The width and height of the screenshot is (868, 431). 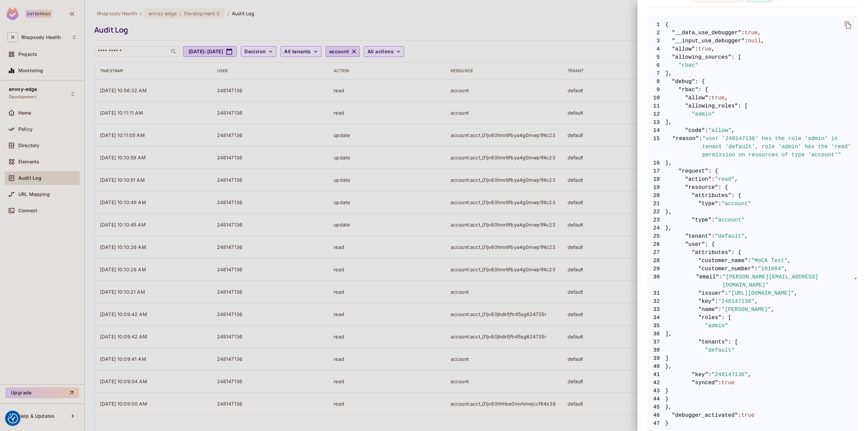 What do you see at coordinates (701, 220) in the screenshot?
I see `span: "type"` at bounding box center [701, 220].